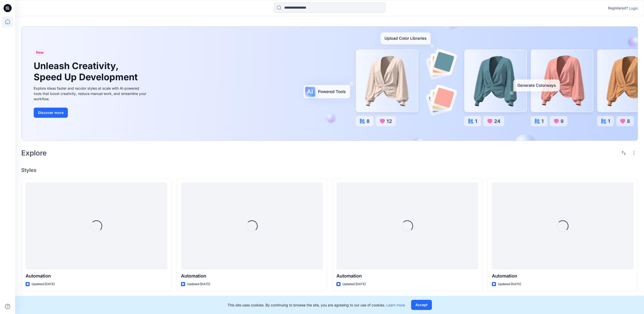 The image size is (644, 314). I want to click on h1: Unleash Creativity, Speed Up Development, so click(87, 71).